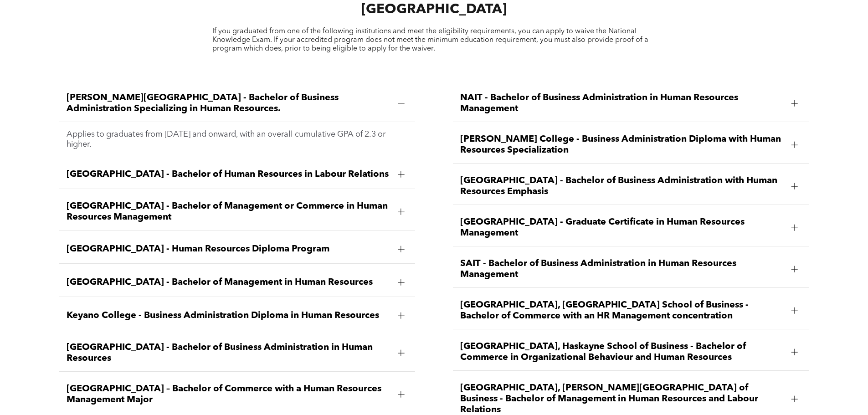 Image resolution: width=868 pixels, height=415 pixels. I want to click on span: Keyano College - Business Administration Diploma in Human Resources, so click(229, 315).